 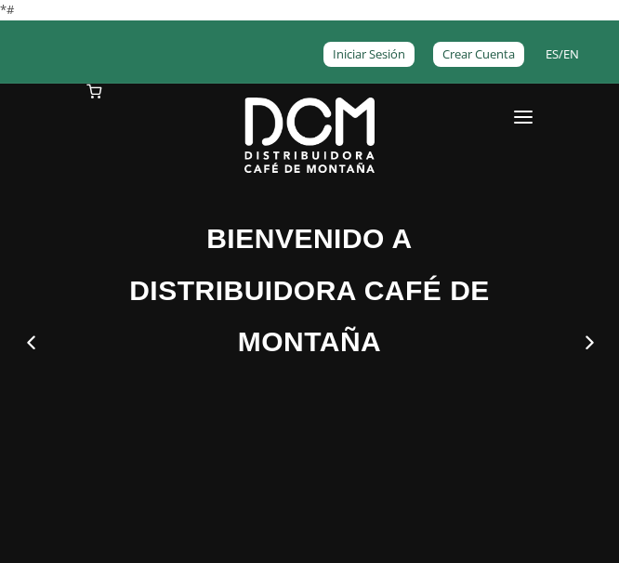 What do you see at coordinates (479, 55) in the screenshot?
I see `a: Crear Cuenta` at bounding box center [479, 55].